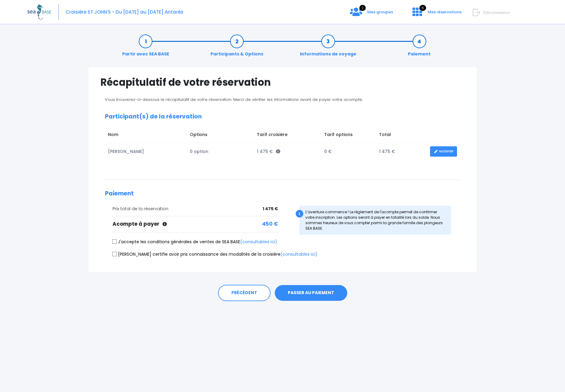 The width and height of the screenshot is (565, 392). I want to click on h2: Paiement, so click(282, 194).